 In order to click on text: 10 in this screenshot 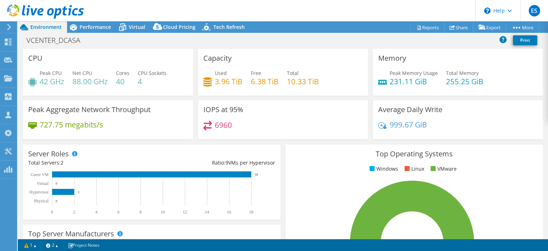, I will do `click(163, 212)`.